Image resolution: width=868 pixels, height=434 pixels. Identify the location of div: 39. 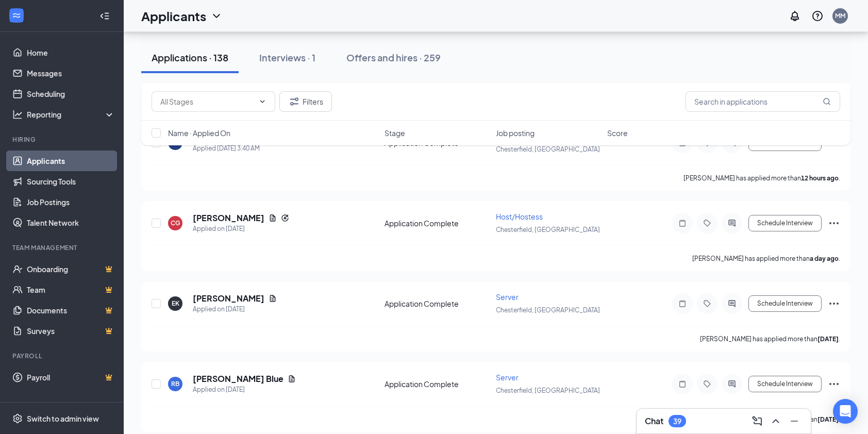
(678, 421).